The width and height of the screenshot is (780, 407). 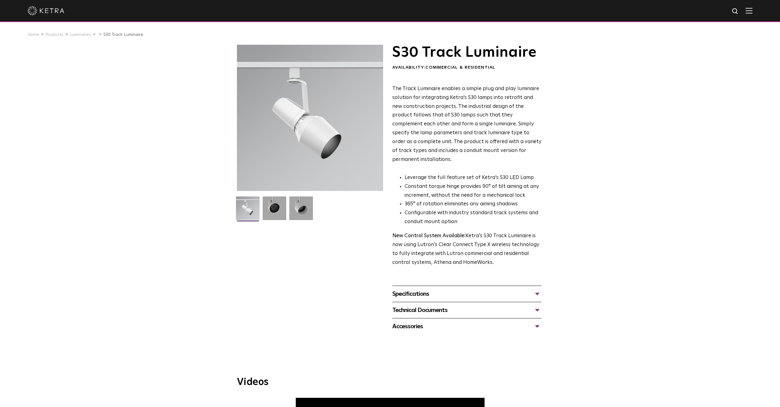 I want to click on li: Constant torque hinge provides 90° of tilt aiming at any increment, without the need for a mechan..., so click(x=473, y=191).